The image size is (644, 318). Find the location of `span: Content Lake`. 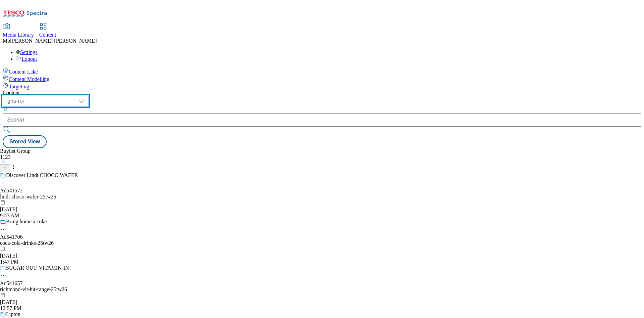

span: Content Lake is located at coordinates (23, 71).